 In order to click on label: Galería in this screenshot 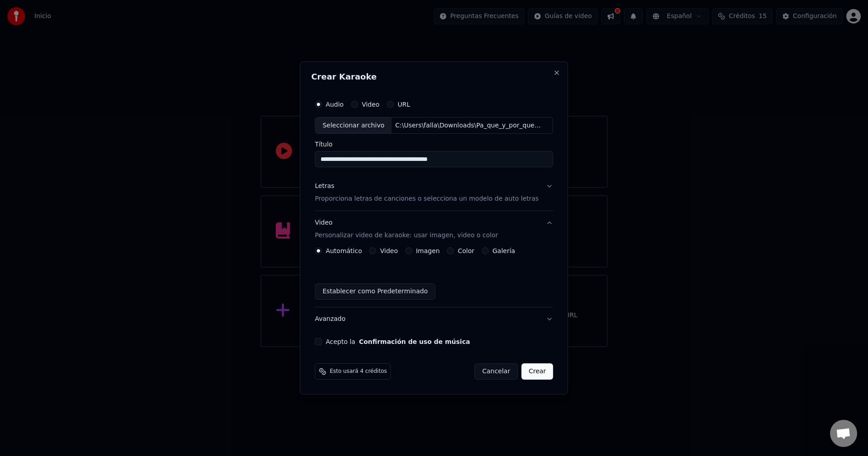, I will do `click(504, 251)`.